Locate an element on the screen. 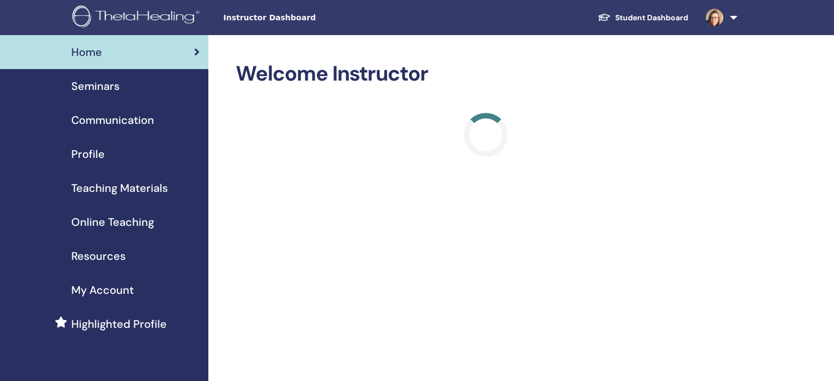 This screenshot has width=834, height=381. span: Instructor Dashboard is located at coordinates (305, 18).